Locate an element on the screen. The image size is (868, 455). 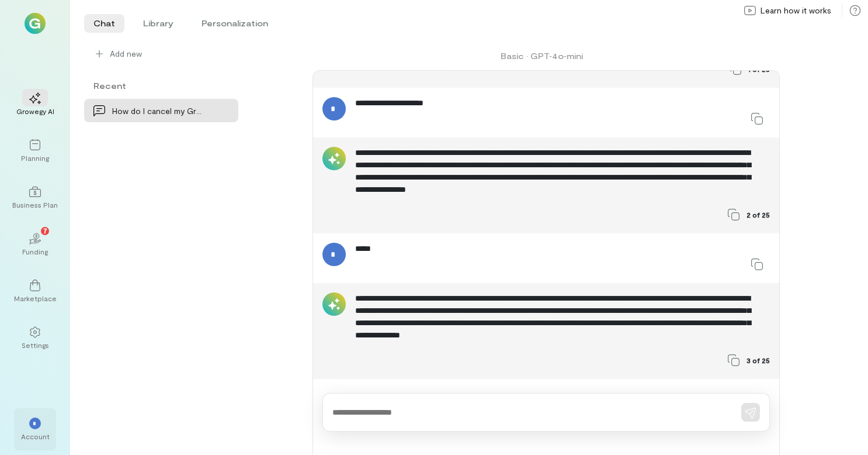
span: Add new is located at coordinates (170, 53).